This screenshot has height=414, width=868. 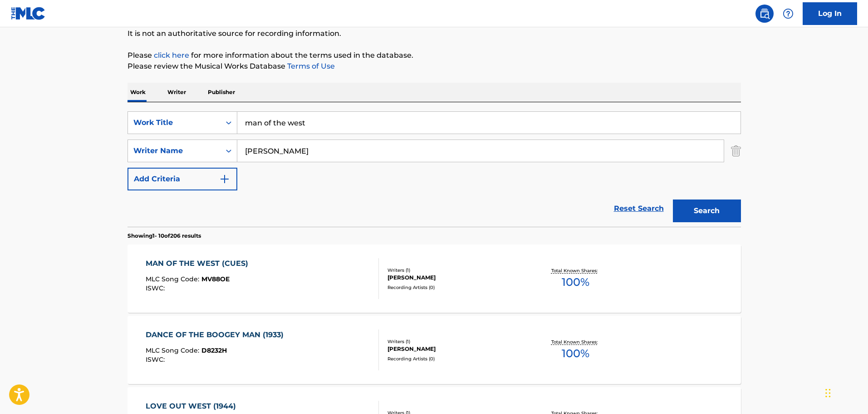 I want to click on img: help, so click(x=788, y=14).